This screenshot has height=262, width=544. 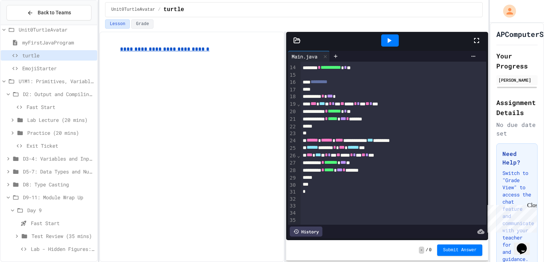 What do you see at coordinates (59, 159) in the screenshot?
I see `span: D3-4: Variables and Input` at bounding box center [59, 159].